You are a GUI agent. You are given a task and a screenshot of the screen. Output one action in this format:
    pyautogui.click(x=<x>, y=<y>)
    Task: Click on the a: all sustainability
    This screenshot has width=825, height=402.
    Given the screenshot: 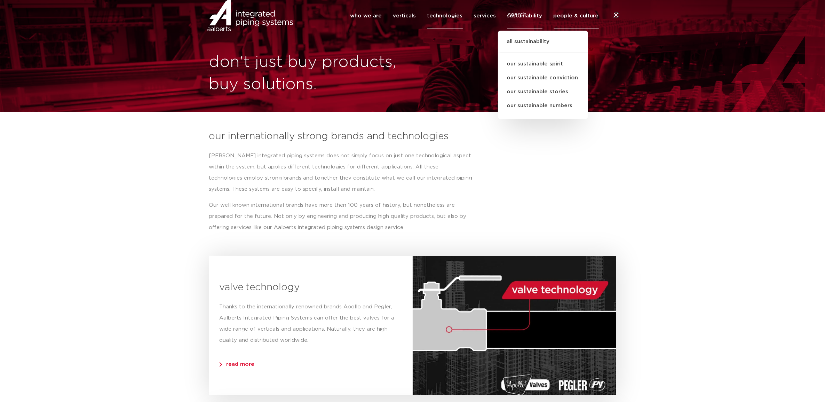 What is the action you would take?
    pyautogui.click(x=543, y=45)
    